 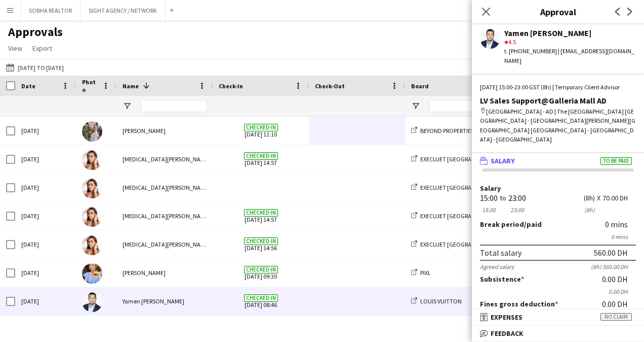 What do you see at coordinates (497, 266) in the screenshot?
I see `div: Agreed salary` at bounding box center [497, 266].